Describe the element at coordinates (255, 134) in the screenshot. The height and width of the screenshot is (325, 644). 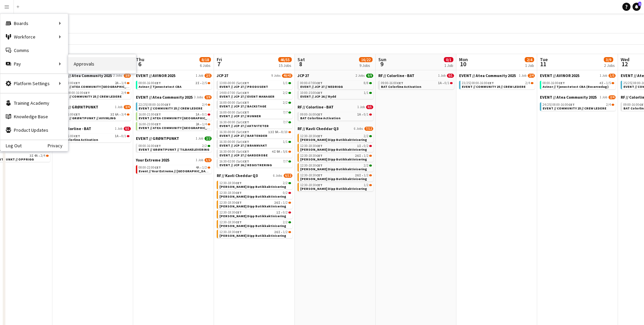
I see `a: 16:30-00:00 (Sat)CET13I9A•8/10EVENT // JCP 27 // BARTENDER` at that location.